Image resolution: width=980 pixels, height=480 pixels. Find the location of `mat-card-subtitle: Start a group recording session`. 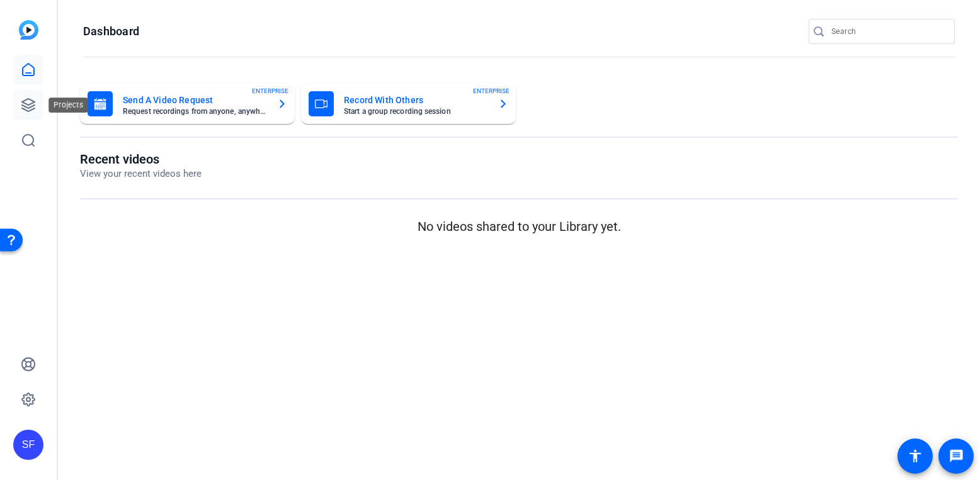

mat-card-subtitle: Start a group recording session is located at coordinates (416, 111).